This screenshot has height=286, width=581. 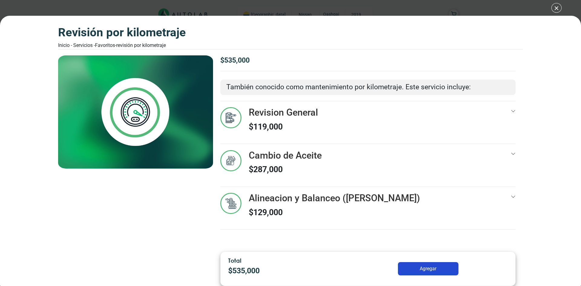 I want to click on h3: Revisión por Kilometraje, so click(x=122, y=32).